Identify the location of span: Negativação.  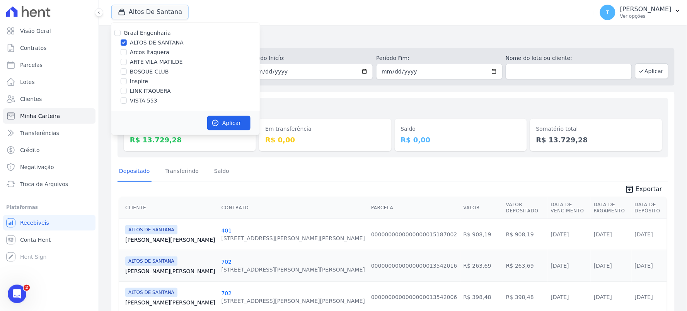
(37, 167).